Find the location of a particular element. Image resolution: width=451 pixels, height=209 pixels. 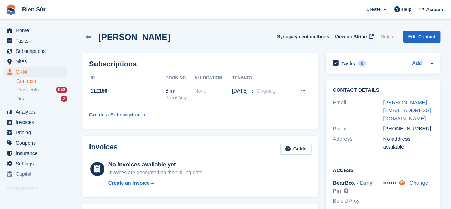

div: Invoices are generated on their billing date. is located at coordinates (156, 172).